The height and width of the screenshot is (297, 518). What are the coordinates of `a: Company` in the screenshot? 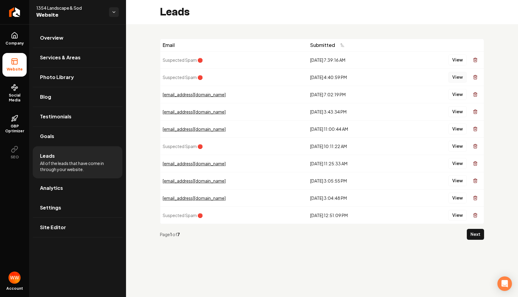 It's located at (15, 39).